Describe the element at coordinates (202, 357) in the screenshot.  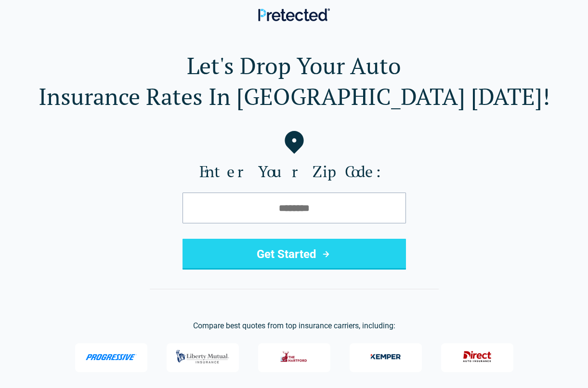
I see `img: Liberty Mutual` at that location.